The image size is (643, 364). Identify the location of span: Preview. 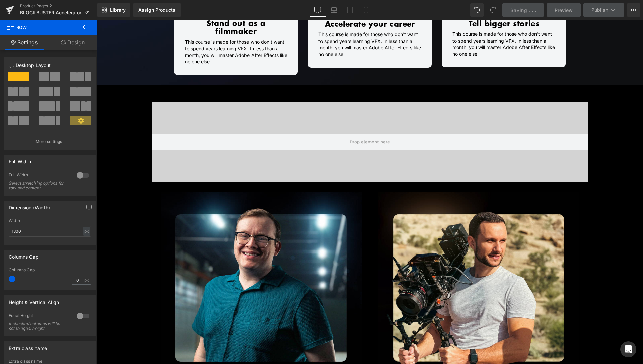
(564, 10).